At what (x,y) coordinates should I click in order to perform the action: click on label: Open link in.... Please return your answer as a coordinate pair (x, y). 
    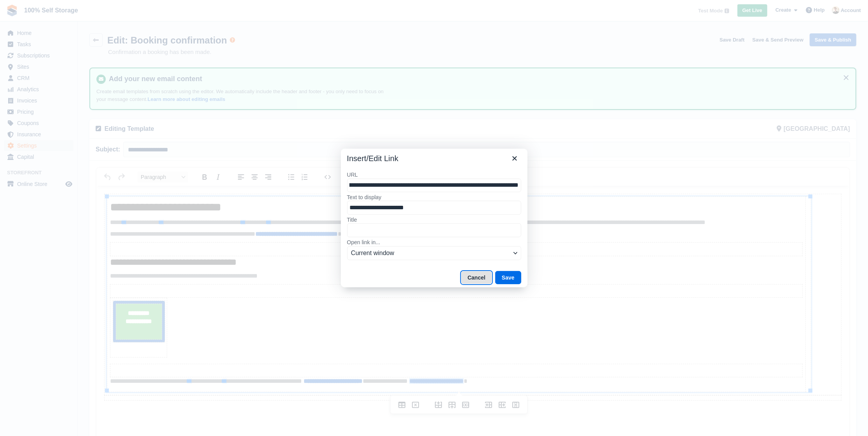
    Looking at the image, I should click on (434, 242).